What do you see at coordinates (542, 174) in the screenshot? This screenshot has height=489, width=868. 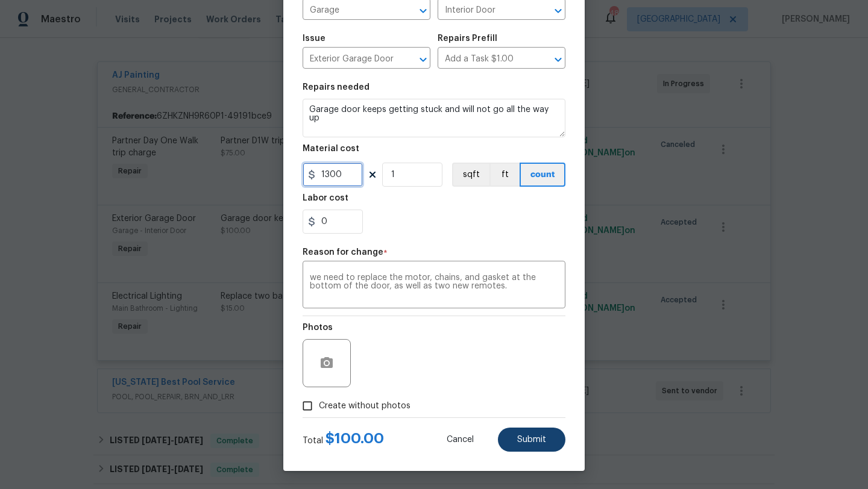 I see `button: count` at bounding box center [542, 174].